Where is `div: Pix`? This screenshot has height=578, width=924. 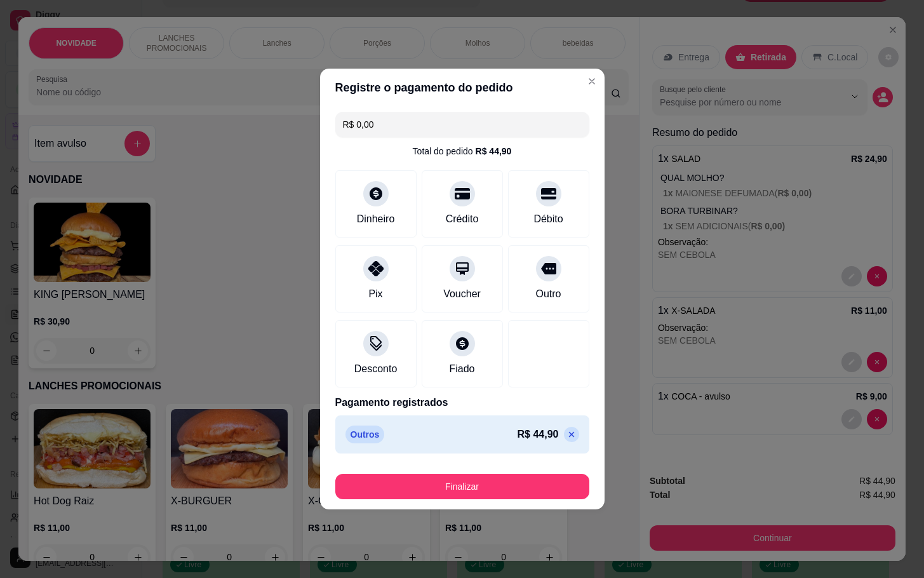 div: Pix is located at coordinates (375, 294).